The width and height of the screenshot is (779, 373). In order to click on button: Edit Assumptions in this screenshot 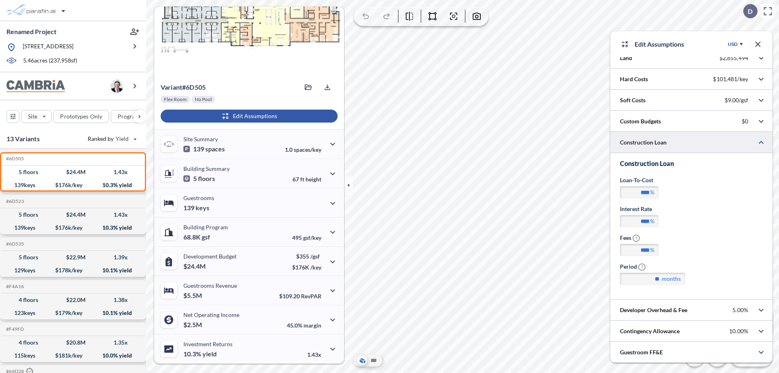, I will do `click(249, 116)`.